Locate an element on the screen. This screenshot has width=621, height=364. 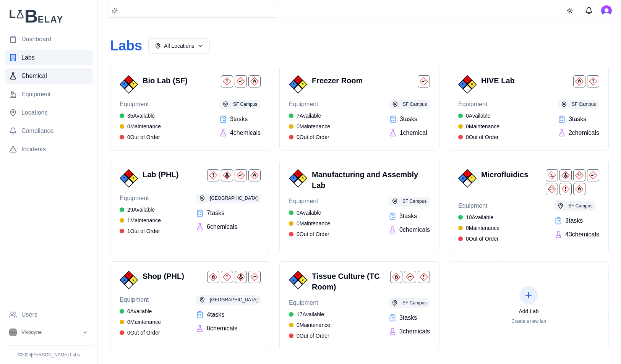
span: 4 is located at coordinates (467, 174).